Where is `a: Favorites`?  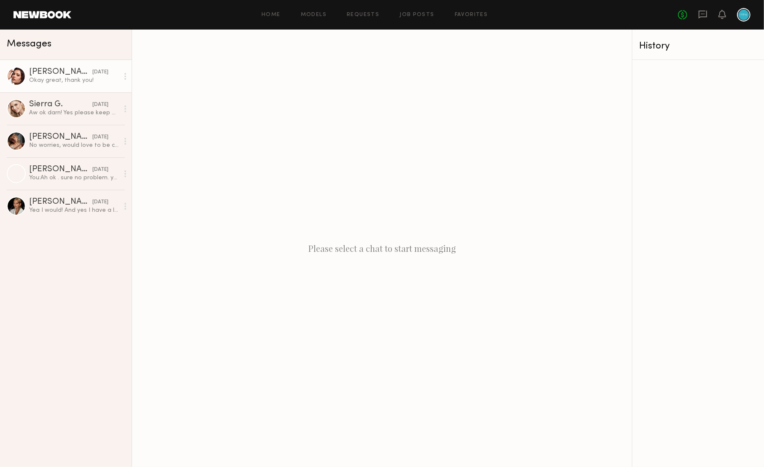 a: Favorites is located at coordinates (471, 15).